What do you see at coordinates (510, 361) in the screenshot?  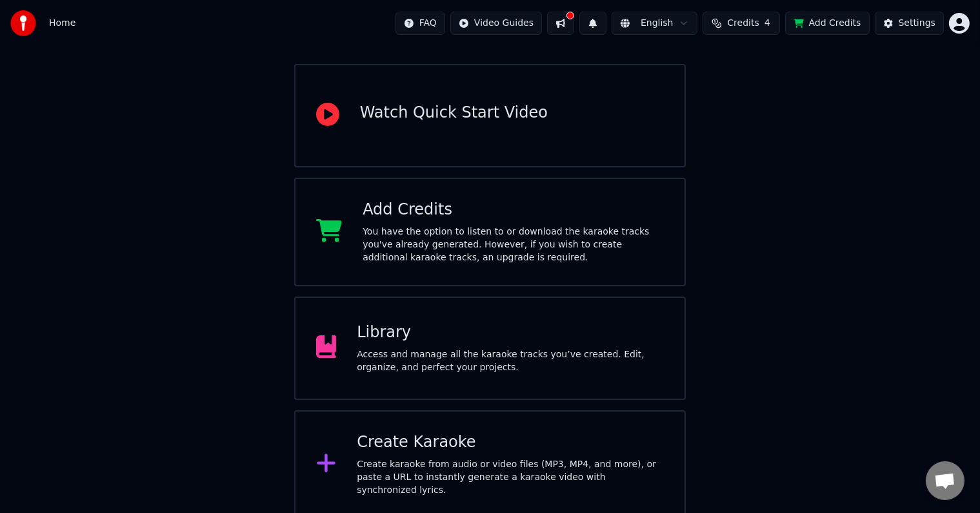 I see `div: Access and manage all the karaoke tracks you’ve created. Edit, organize, and perfect your projects.` at bounding box center [510, 361].